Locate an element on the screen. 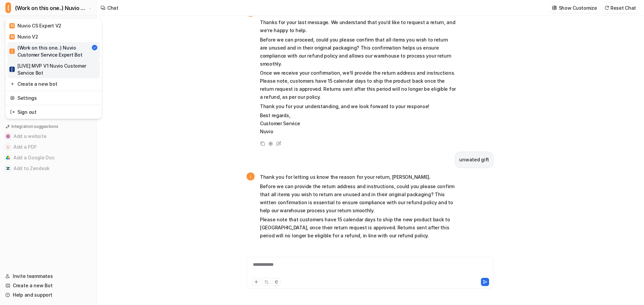 The image size is (644, 305). div: ((Work on this one..) Nuvio Customer Service Expert Bot is located at coordinates (54, 69).